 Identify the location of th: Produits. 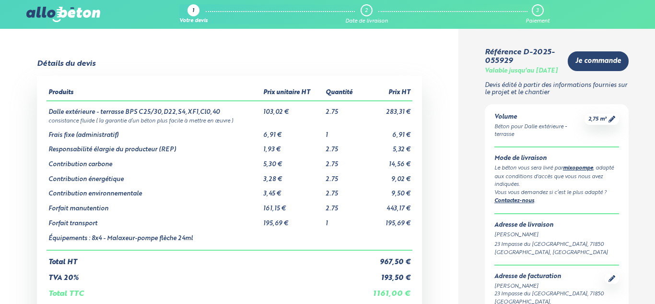
(154, 93).